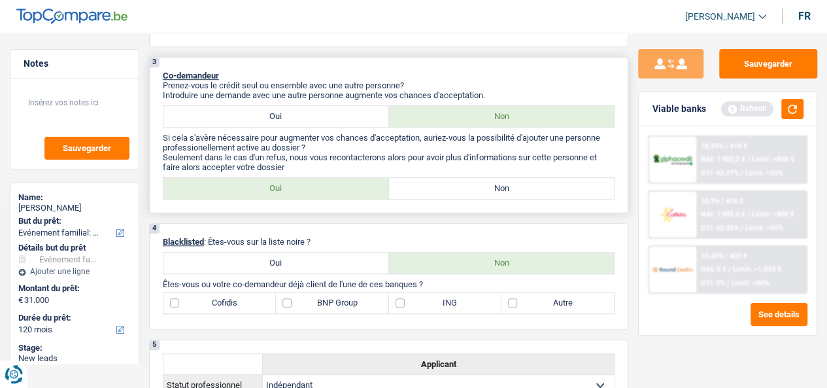  Describe the element at coordinates (723, 159) in the screenshot. I see `span: NAI: 1 982,2 €` at that location.